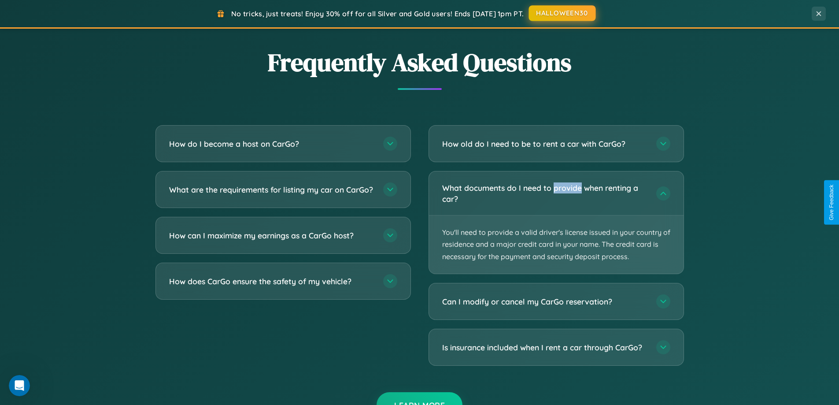  Describe the element at coordinates (556, 244) in the screenshot. I see `p: You'll need to provide a valid driver's license issued in your country of residence and a major c...` at that location.